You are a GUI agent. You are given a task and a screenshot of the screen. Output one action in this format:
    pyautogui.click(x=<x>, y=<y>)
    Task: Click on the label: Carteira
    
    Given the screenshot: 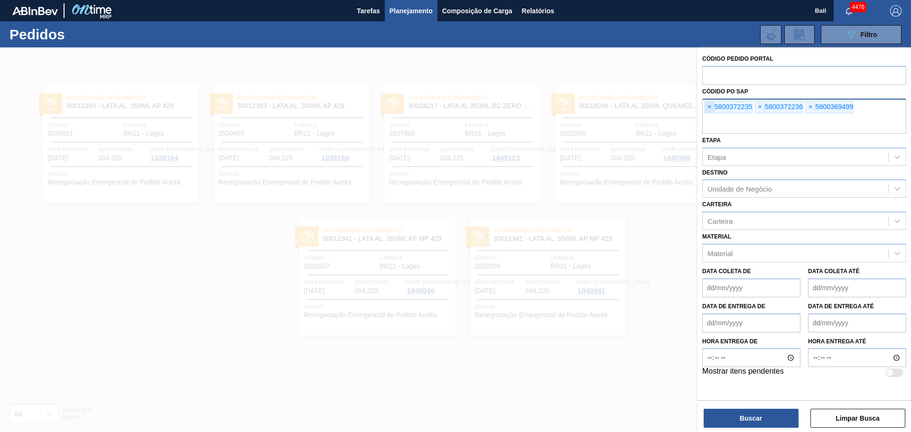 What is the action you would take?
    pyautogui.click(x=717, y=205)
    